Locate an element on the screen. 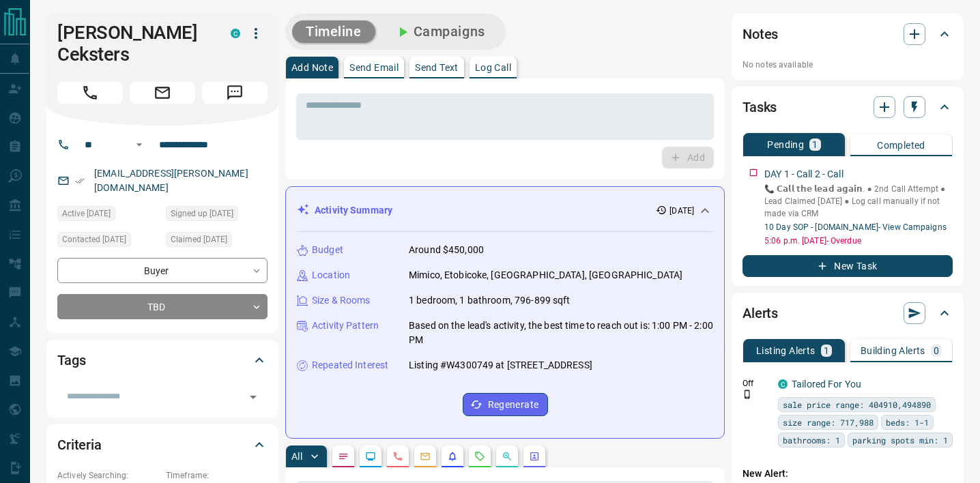 The width and height of the screenshot is (980, 483). svg: Lead Browsing Activity is located at coordinates (370, 456).